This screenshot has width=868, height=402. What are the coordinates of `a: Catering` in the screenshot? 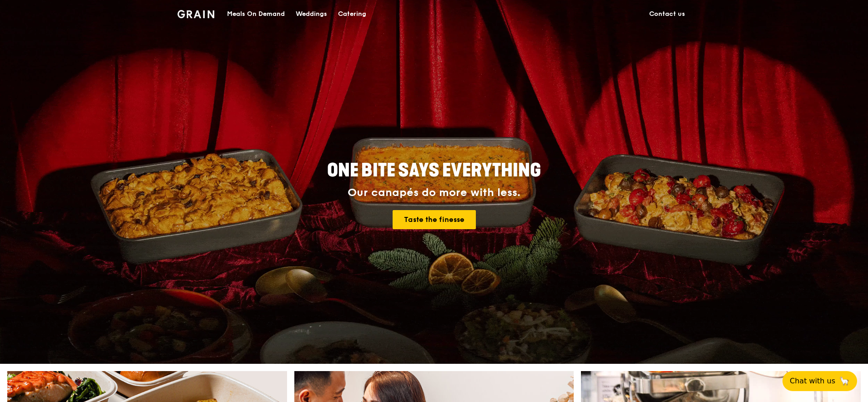 It's located at (352, 14).